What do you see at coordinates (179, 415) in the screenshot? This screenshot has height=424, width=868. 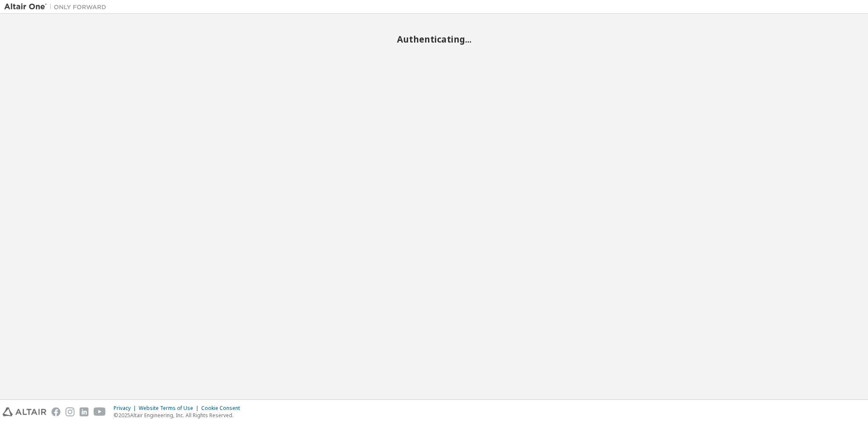 I see `p: © 2025 Altair Engineering, Inc. All Rights Reserved.` at bounding box center [179, 415].